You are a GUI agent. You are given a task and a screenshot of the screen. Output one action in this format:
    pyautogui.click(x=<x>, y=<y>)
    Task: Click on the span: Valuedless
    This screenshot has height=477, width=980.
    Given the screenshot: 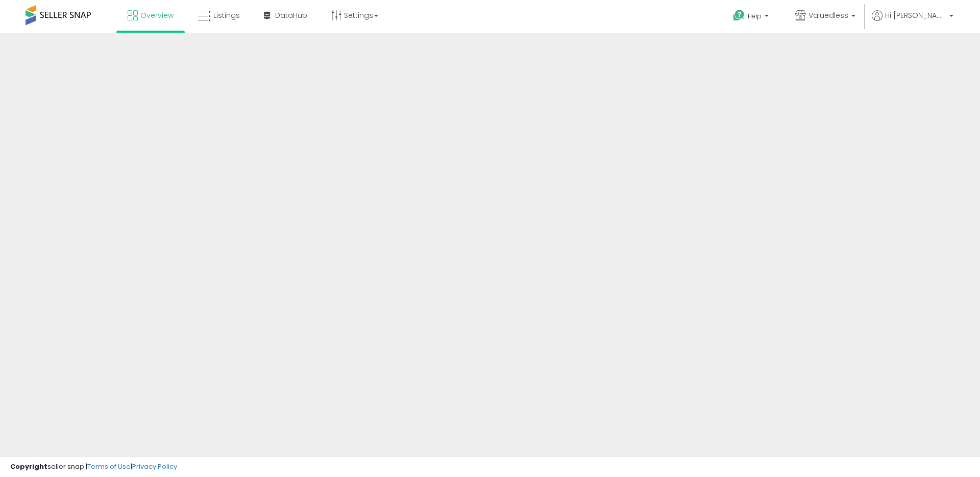 What is the action you would take?
    pyautogui.click(x=829, y=16)
    